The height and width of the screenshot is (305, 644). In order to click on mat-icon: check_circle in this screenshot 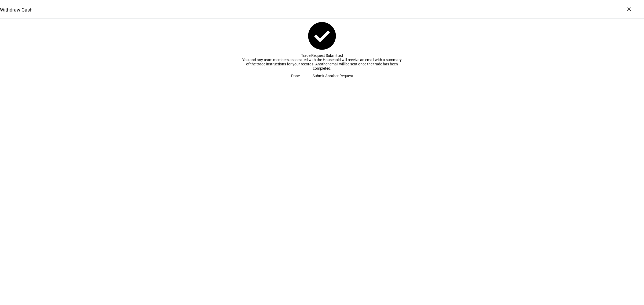, I will do `click(322, 36)`.